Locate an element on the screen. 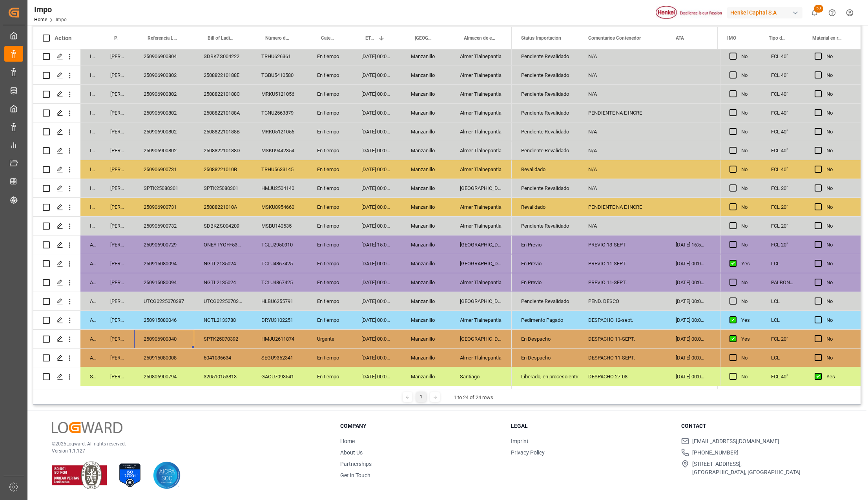  div: 6041036634 is located at coordinates (223, 357).